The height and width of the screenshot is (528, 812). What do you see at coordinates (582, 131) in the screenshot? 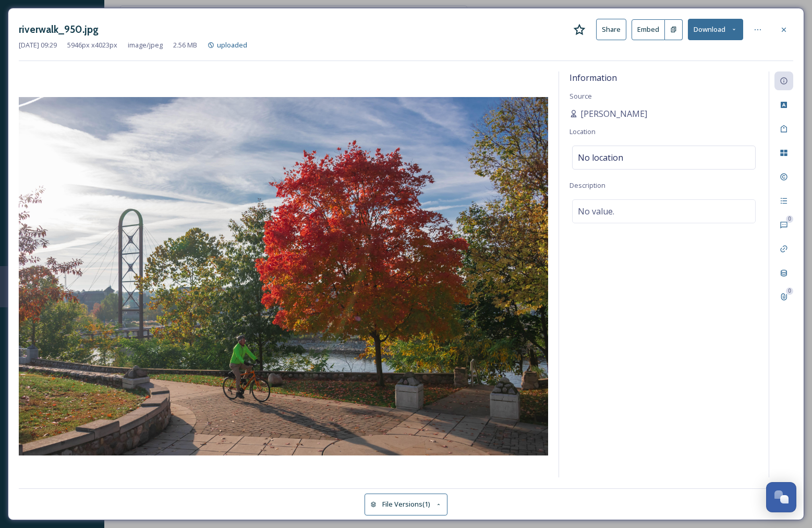
I see `span: Location` at bounding box center [582, 131].